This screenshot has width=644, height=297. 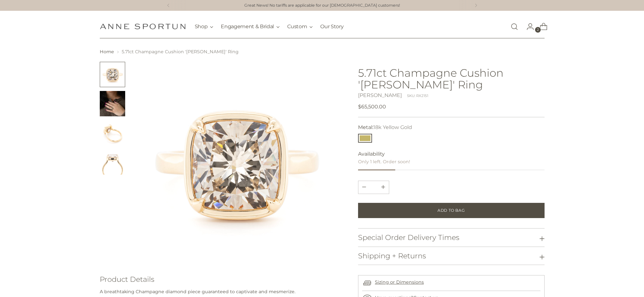 I want to click on button: Special Order Delivery Times, so click(x=451, y=237).